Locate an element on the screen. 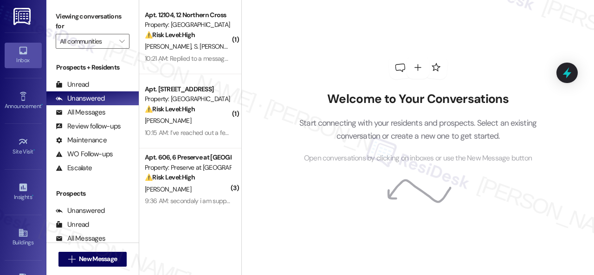 This screenshot has width=594, height=275. div: Review follow-ups is located at coordinates (88, 126).